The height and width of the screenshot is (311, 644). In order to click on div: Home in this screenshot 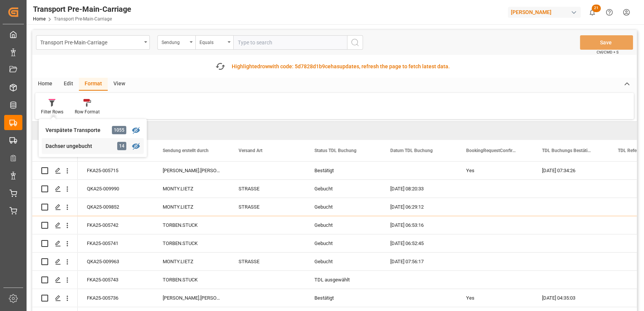, I will do `click(45, 84)`.